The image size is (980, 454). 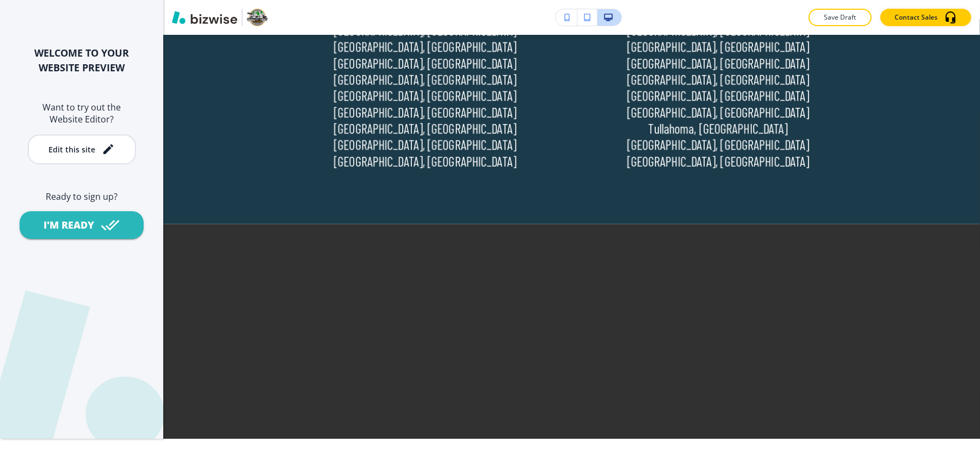 I want to click on img: Bizwise Logo, so click(x=205, y=18).